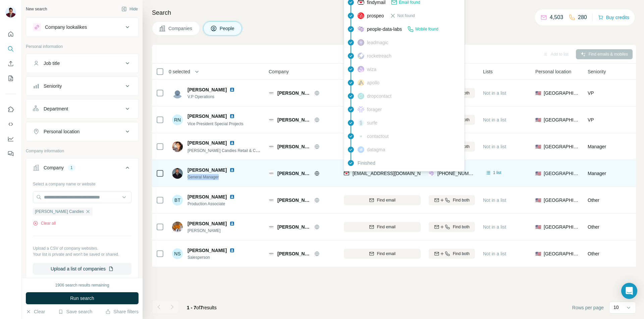 Image resolution: width=644 pixels, height=319 pixels. I want to click on span: Production Associate, so click(215, 204).